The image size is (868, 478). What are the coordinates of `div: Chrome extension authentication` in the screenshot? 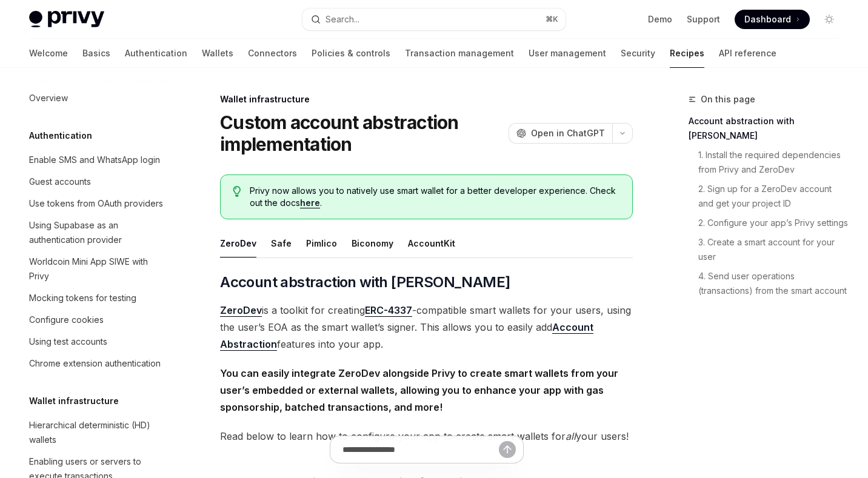 It's located at (95, 363).